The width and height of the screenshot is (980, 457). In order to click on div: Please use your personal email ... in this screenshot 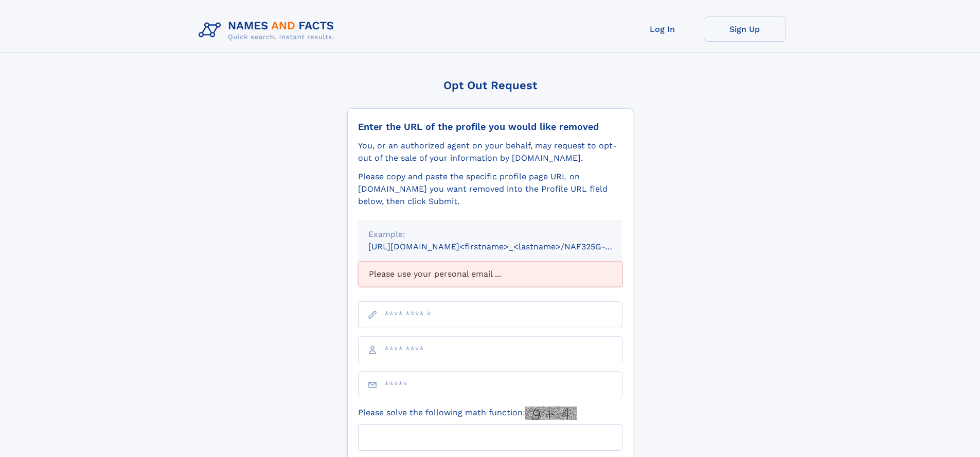, I will do `click(490, 274)`.